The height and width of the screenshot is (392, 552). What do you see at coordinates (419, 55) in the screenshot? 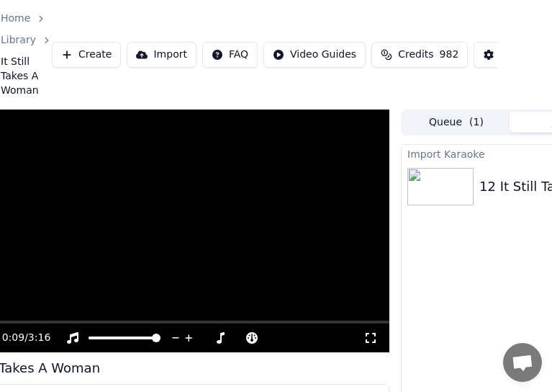
I see `button: Credits982` at bounding box center [419, 55].